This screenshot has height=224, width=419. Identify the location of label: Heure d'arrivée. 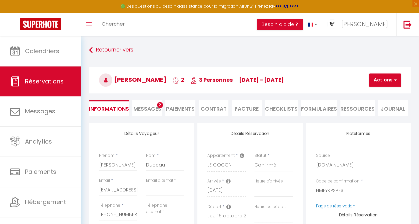
(268, 182).